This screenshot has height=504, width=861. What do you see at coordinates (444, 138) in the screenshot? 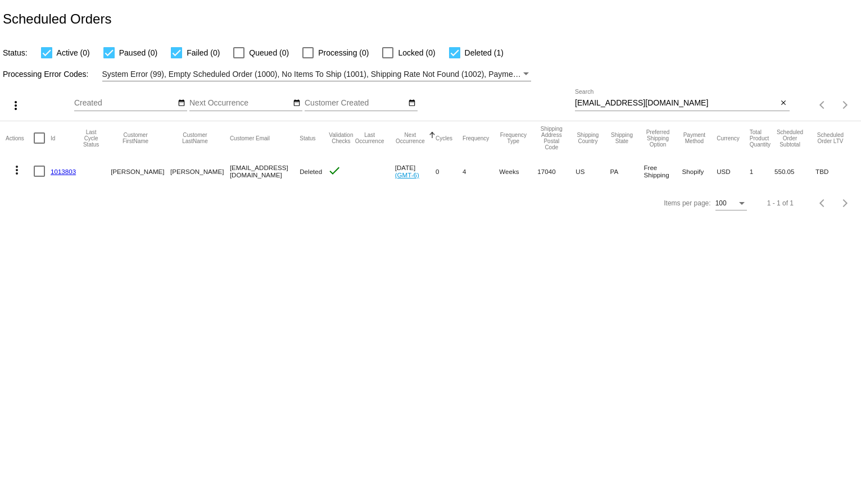
I see `button: Change sorting for Cycles` at bounding box center [444, 138].